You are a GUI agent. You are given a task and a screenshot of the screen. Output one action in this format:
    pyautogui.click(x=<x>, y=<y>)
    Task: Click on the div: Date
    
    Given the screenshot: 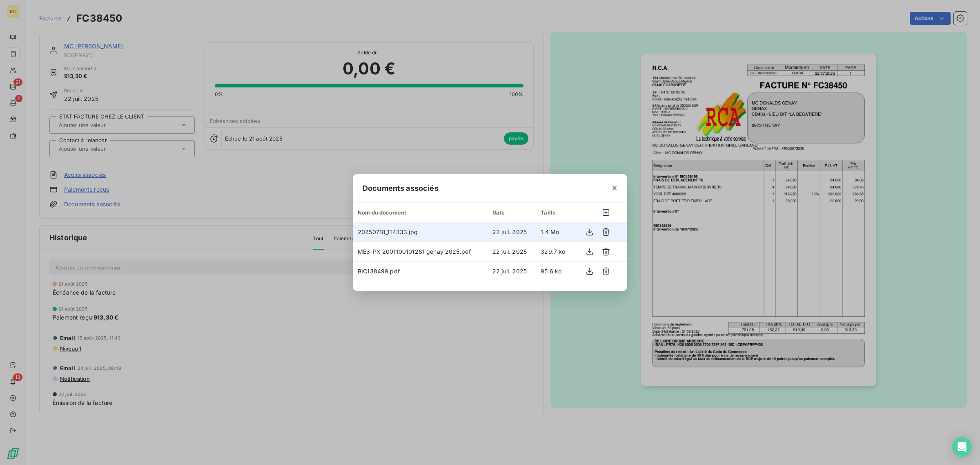 What is the action you would take?
    pyautogui.click(x=511, y=213)
    